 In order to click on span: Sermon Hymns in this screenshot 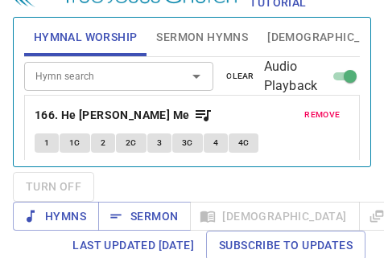, I will do `click(202, 37)`.